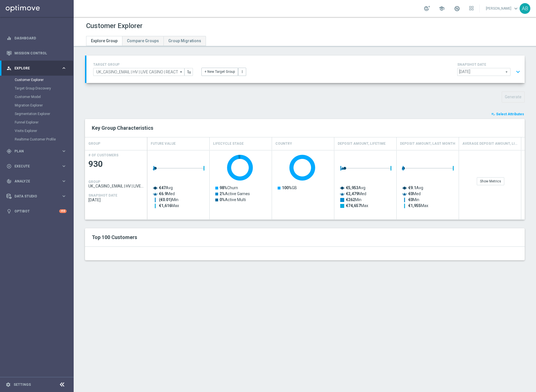  What do you see at coordinates (233, 200) in the screenshot?
I see `text: Active Multi` at bounding box center [233, 200].